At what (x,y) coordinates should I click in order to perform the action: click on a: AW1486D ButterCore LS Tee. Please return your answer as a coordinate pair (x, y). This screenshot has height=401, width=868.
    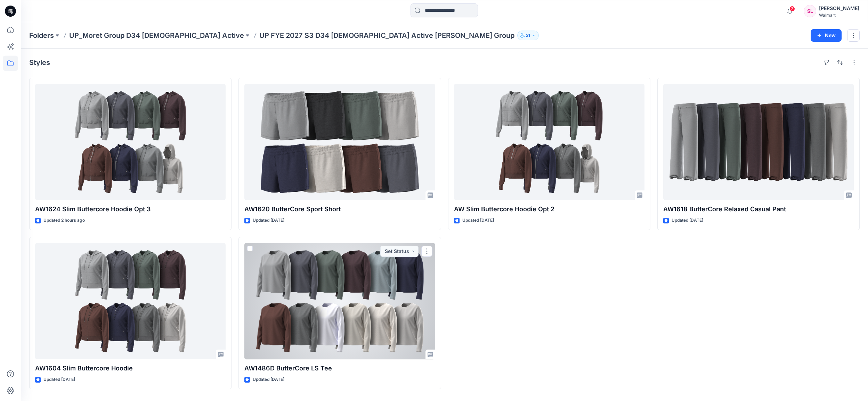
    Looking at the image, I should click on (340, 301).